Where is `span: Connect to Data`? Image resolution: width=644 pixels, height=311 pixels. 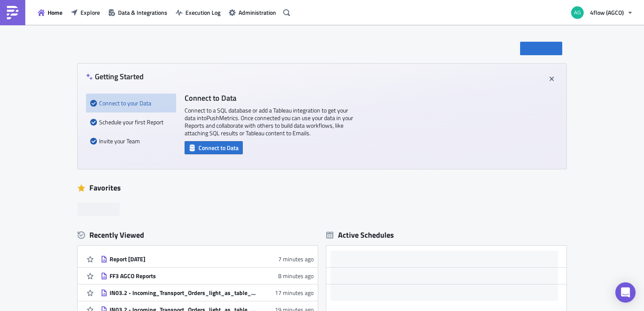
span: Connect to Data is located at coordinates (218, 148).